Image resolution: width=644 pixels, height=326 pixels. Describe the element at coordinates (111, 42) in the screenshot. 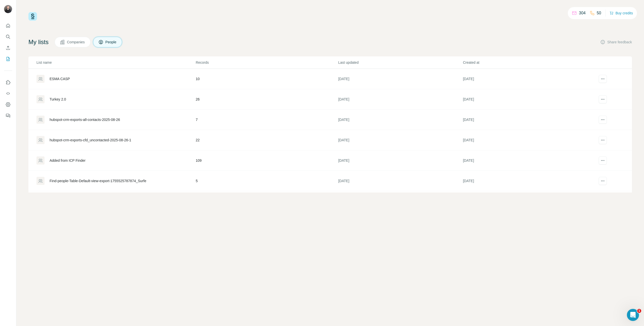

I see `span: People` at that location.